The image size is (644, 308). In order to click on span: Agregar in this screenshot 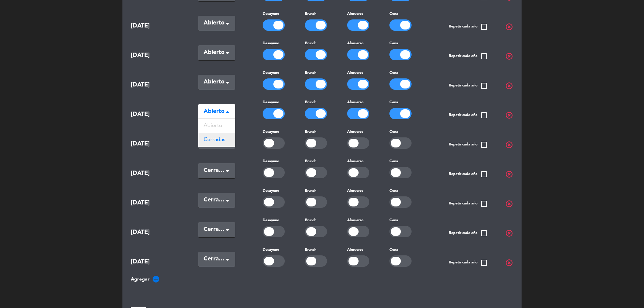, I will do `click(141, 280)`.